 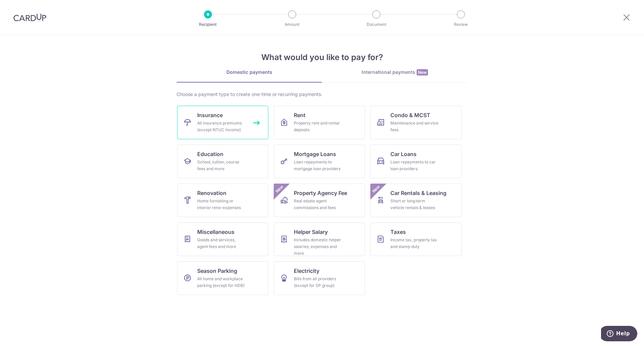 What do you see at coordinates (321, 193) in the screenshot?
I see `span: Property Agency Fee` at bounding box center [321, 193].